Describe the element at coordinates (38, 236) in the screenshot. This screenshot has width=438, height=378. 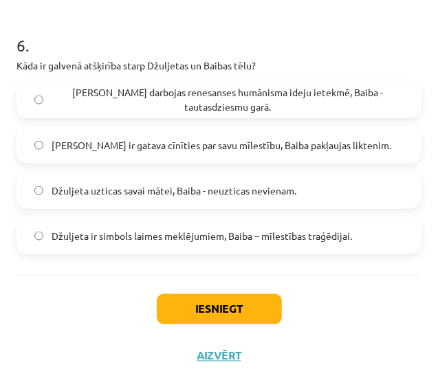
I see `input: Džuljeta ir simbols laimes meklējumiem, Baiba – mīlestības traģēdijai.` at that location.